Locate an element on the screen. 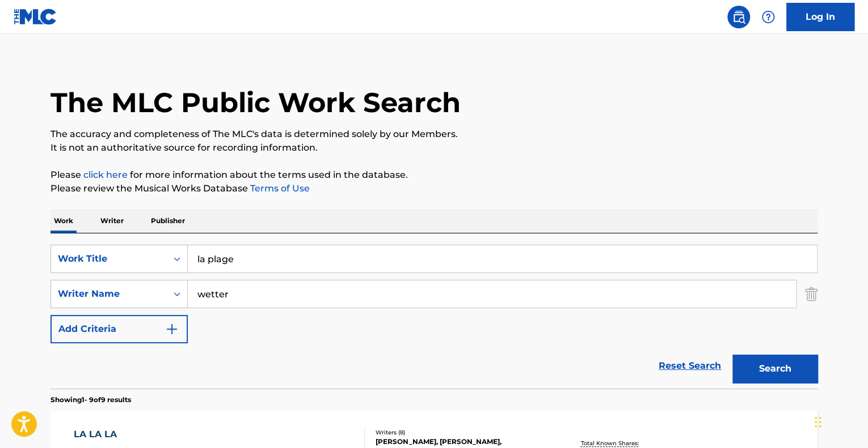  p: Work is located at coordinates (64, 221).